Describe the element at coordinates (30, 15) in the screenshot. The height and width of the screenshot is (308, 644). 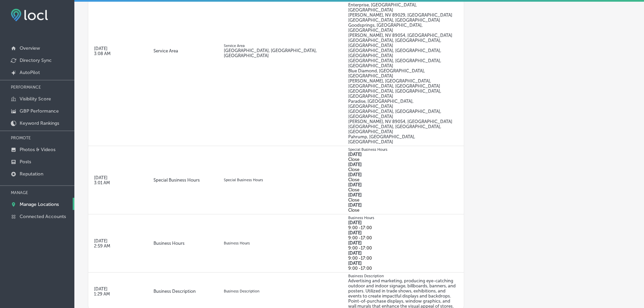
I see `img: fda3e92497d09a02dc62c9cd864e3231.png` at that location.